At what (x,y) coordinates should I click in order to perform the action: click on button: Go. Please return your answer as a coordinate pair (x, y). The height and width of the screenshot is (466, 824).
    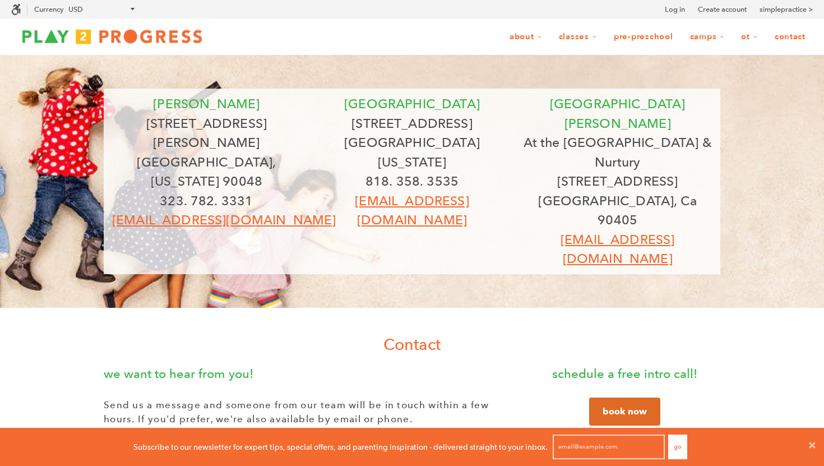
    Looking at the image, I should click on (677, 446).